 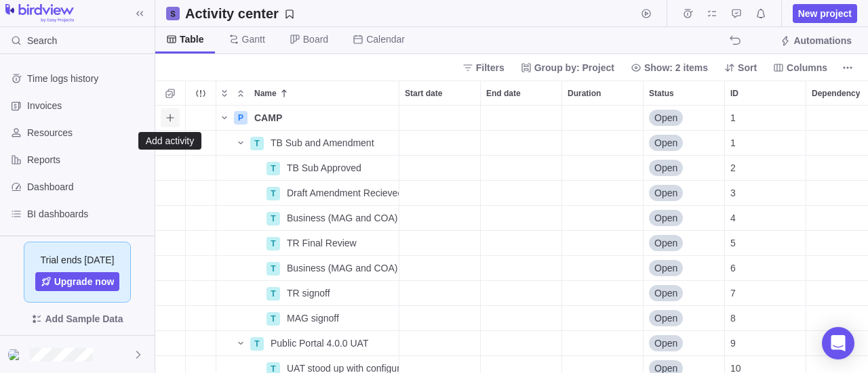 I want to click on div: Nathan Bender, so click(x=16, y=355).